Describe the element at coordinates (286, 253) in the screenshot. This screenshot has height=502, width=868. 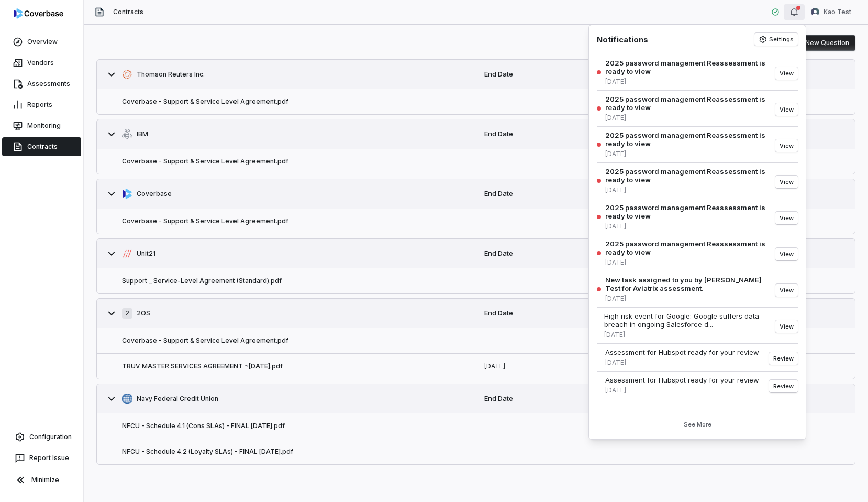
I see `button: https://unit21.ai/Unit21` at that location.